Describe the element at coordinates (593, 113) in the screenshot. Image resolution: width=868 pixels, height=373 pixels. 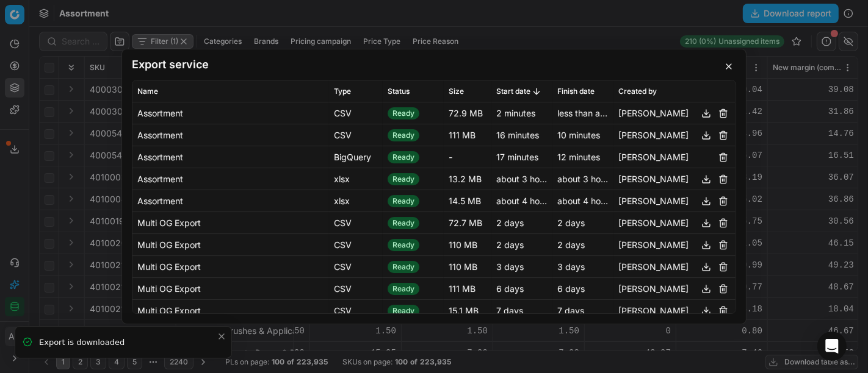
I see `span: less than a minute` at that location.